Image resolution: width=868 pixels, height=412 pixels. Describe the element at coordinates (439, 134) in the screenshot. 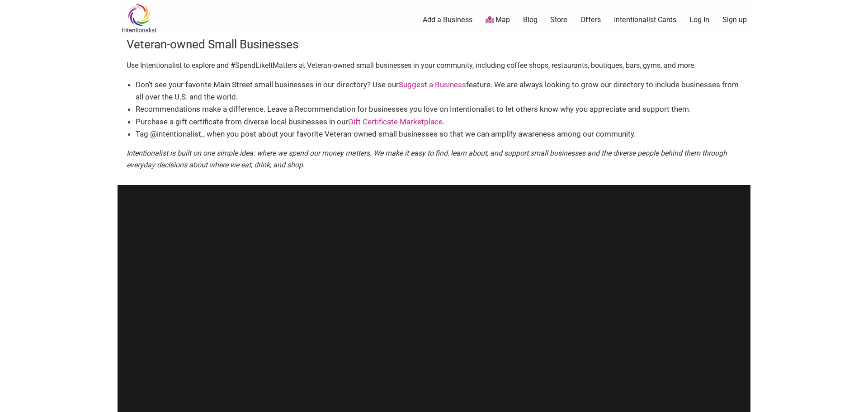

I see `li: Tag @intentionalist_ when you post about your favorite Veteran-owned small businesses so that we ...` at that location.